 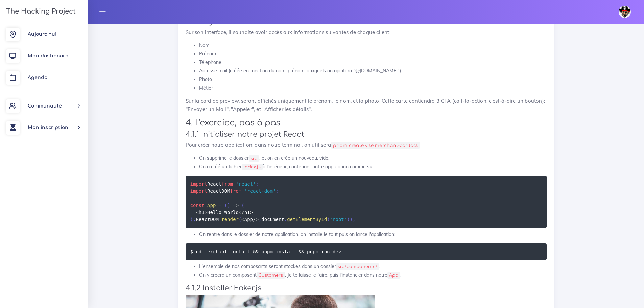 I want to click on code: pnpm create vite merchant-contact, so click(x=375, y=146).